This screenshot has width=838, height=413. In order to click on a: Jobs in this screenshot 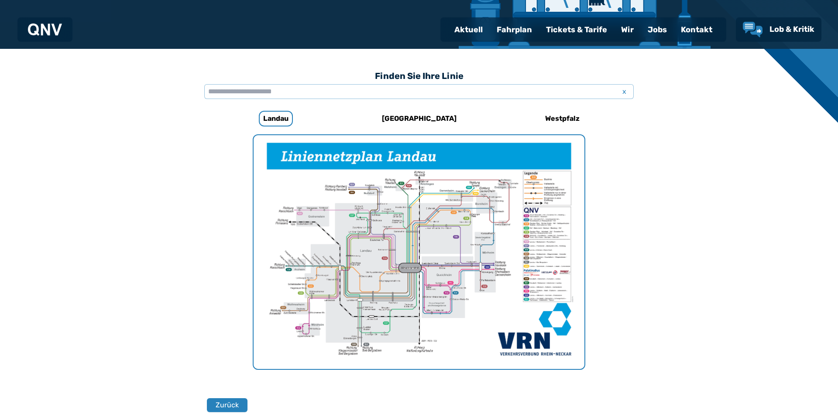, I will do `click(657, 30)`.